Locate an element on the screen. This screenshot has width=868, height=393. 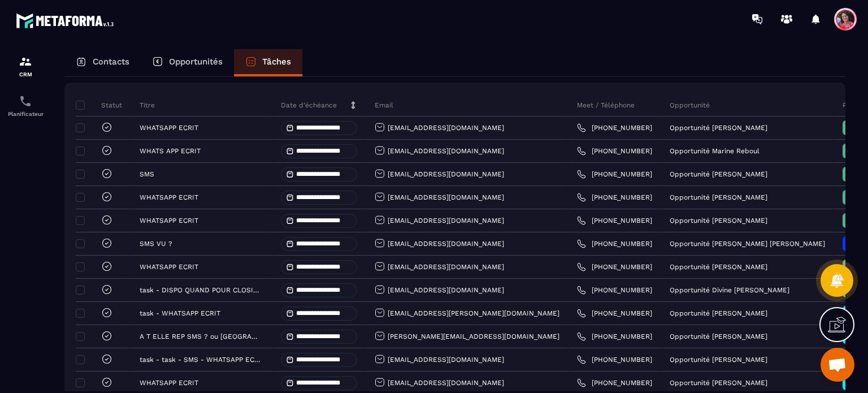
p: Opportunité Marine Reboul is located at coordinates (715, 151).